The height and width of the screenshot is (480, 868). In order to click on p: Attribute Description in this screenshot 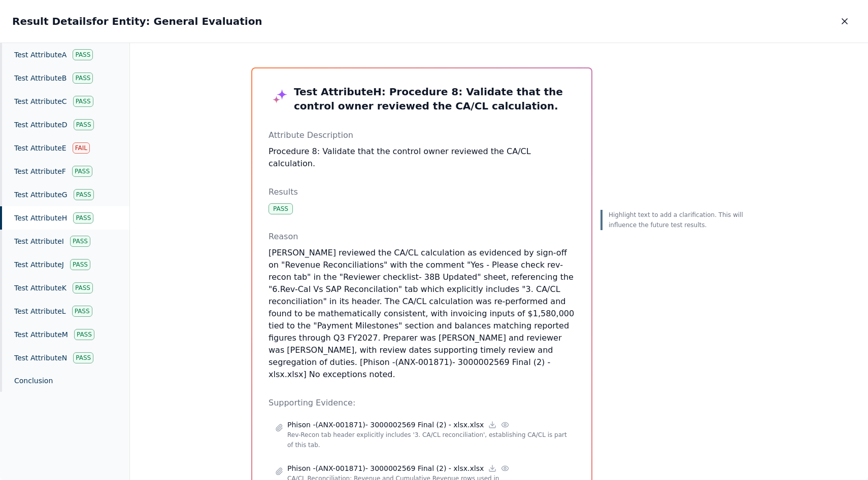, I will do `click(421, 136)`.